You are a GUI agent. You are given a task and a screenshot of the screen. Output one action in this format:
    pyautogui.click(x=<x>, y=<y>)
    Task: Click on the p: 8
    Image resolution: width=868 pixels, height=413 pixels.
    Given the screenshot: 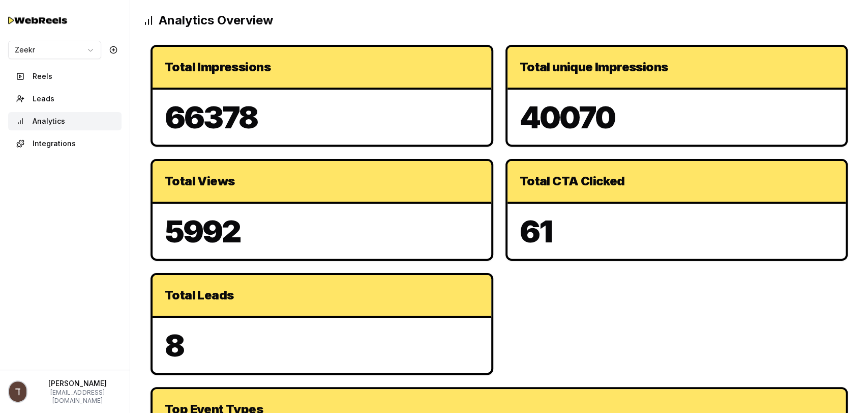 What is the action you would take?
    pyautogui.click(x=322, y=345)
    